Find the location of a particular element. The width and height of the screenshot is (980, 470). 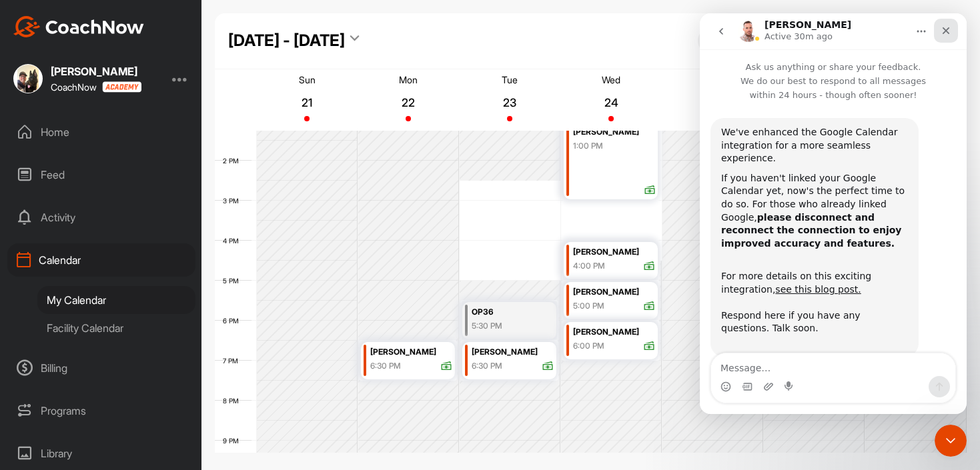

div: 7 PM is located at coordinates (233, 360).